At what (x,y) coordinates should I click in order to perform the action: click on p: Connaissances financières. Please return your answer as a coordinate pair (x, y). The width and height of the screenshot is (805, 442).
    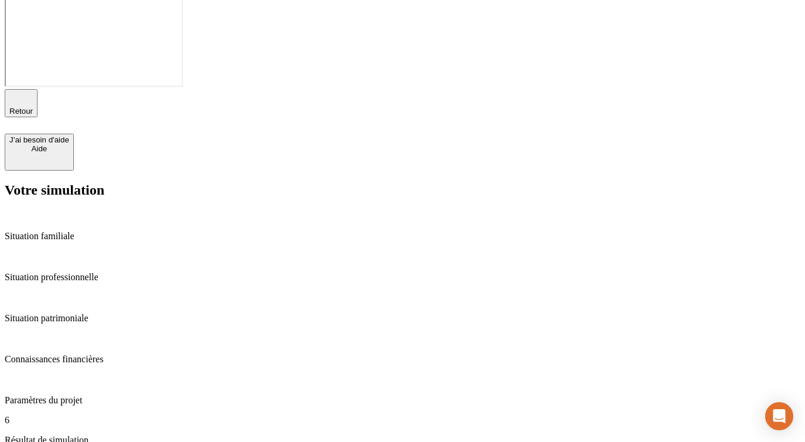
    Looking at the image, I should click on (402, 359).